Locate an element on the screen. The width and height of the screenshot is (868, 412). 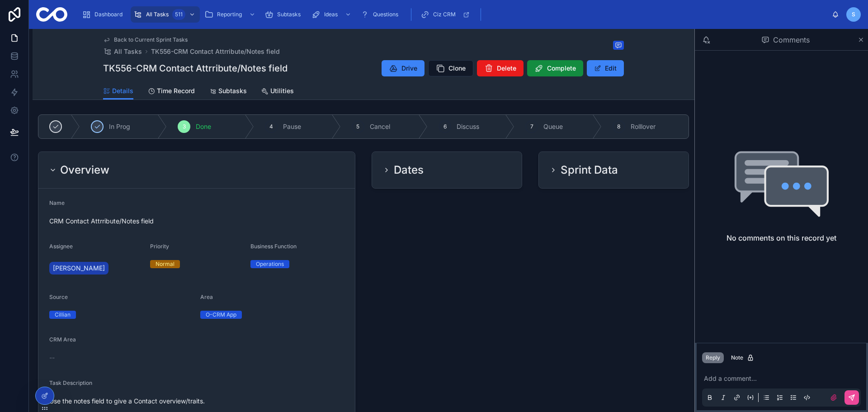
span: Dashboard is located at coordinates (109, 14).